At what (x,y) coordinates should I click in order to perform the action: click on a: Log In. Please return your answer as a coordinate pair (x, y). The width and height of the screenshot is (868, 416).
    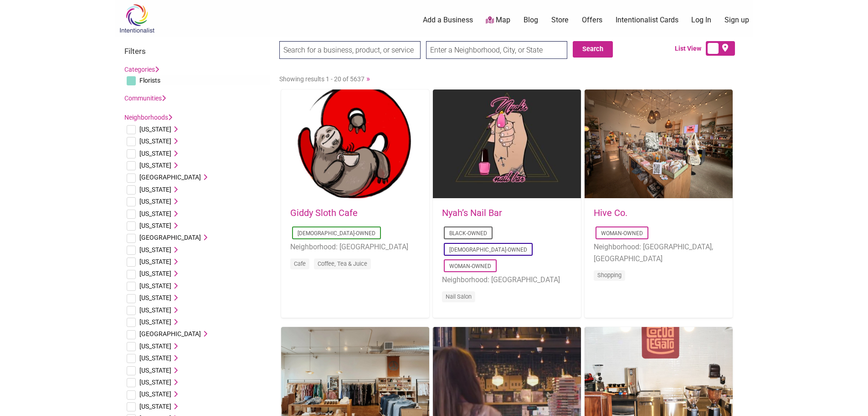
    Looking at the image, I should click on (702, 20).